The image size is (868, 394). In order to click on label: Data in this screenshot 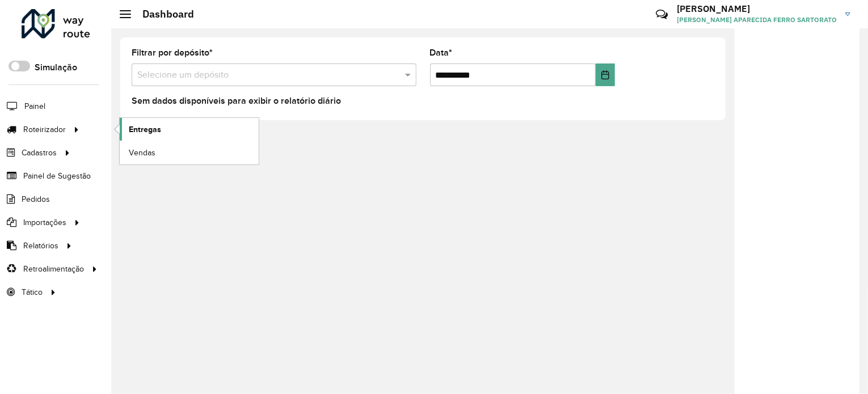, I will do `click(441, 52)`.